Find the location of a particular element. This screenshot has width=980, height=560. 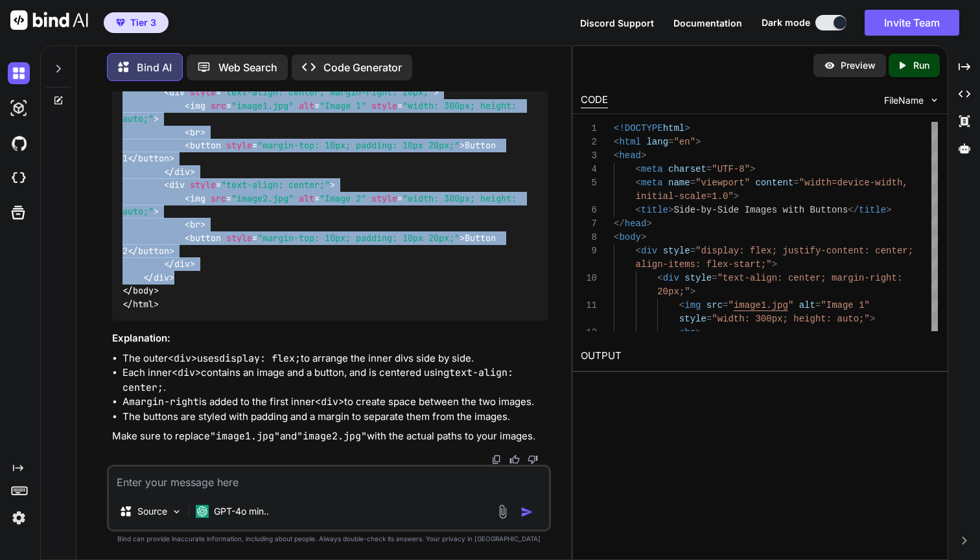

code: text-align: center; is located at coordinates (321, 380).